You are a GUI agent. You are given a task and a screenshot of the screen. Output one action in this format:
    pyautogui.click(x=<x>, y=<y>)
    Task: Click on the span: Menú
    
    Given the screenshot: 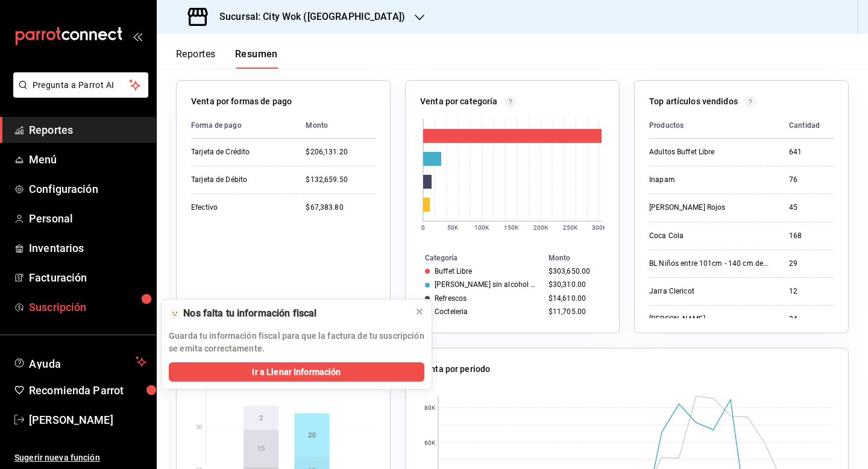 What is the action you would take?
    pyautogui.click(x=88, y=159)
    